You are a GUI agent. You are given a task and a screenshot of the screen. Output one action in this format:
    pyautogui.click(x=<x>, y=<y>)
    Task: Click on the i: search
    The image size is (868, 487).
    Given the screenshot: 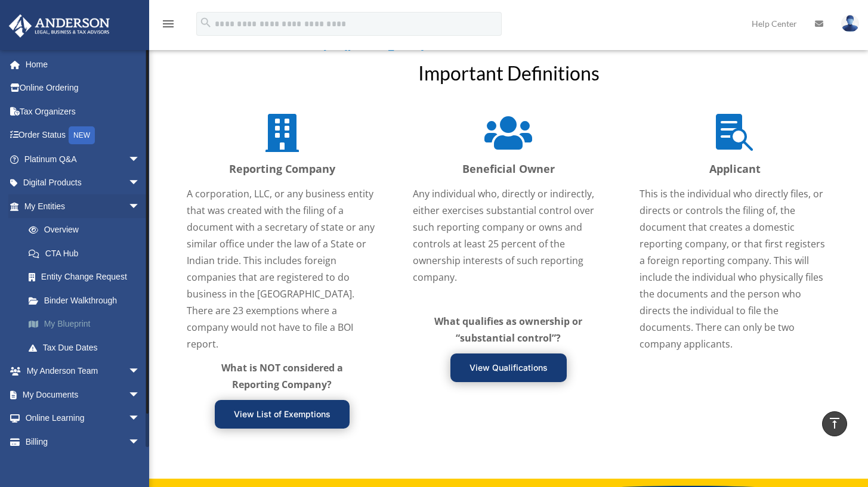 What is the action you would take?
    pyautogui.click(x=206, y=23)
    